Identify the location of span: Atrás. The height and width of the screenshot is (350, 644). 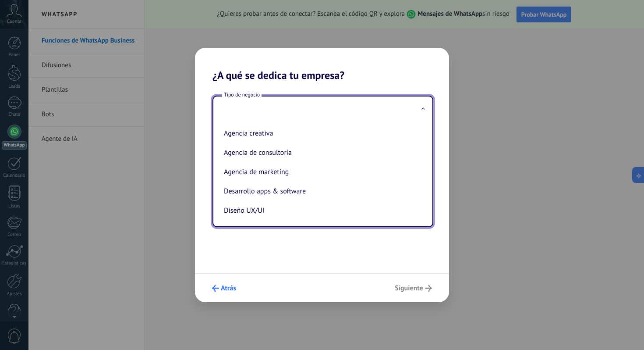
(228, 288).